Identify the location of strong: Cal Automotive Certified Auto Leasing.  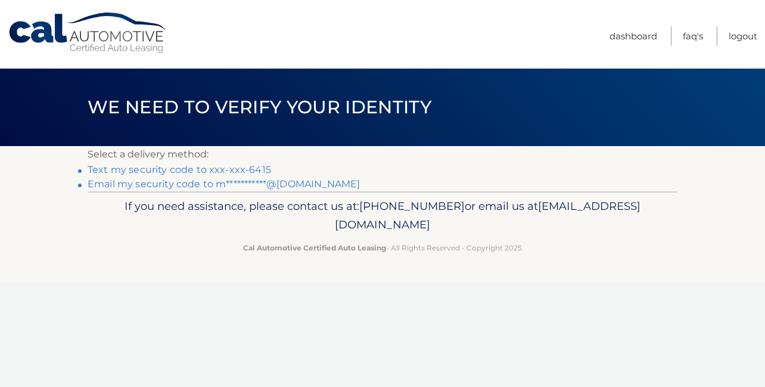
(315, 247).